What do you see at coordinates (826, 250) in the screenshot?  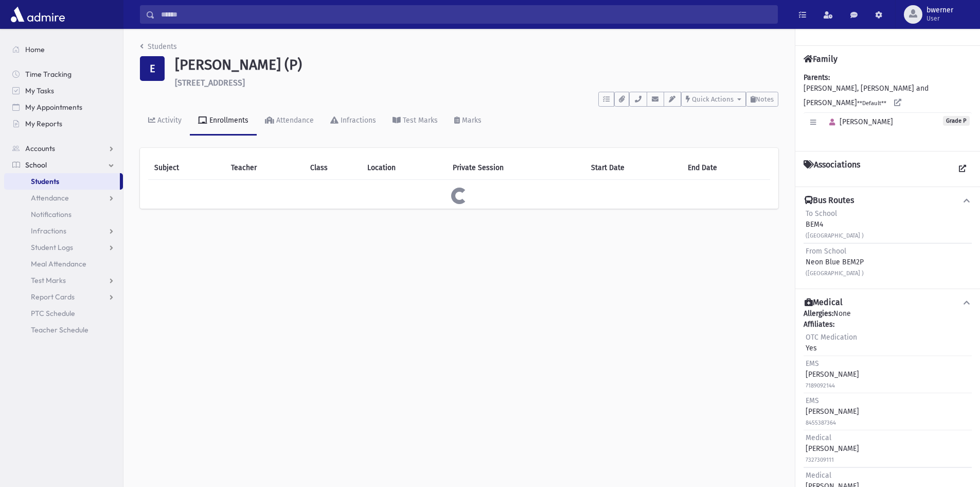 I see `span: From School` at bounding box center [826, 250].